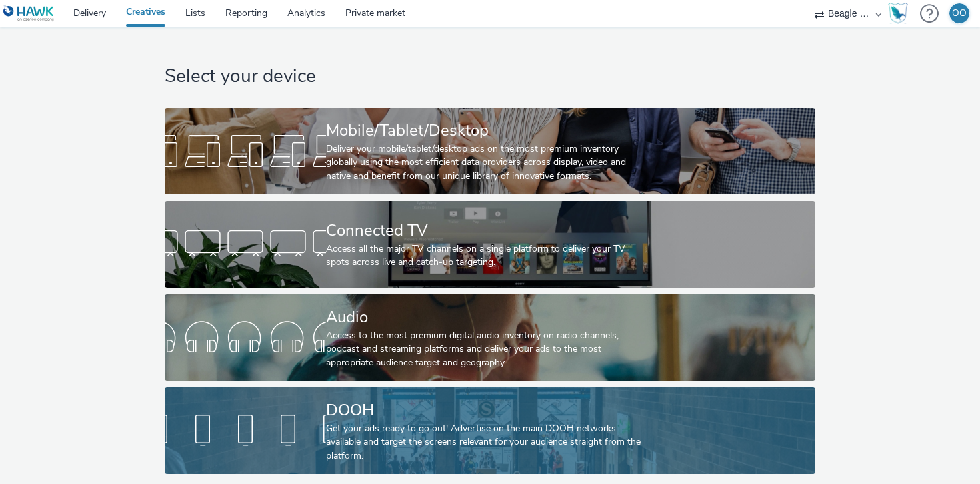 The image size is (980, 484). Describe the element at coordinates (489, 431) in the screenshot. I see `a: DOOHGet your ads ready to go out! Advertise on the main DOOH networks available and target the sc...` at that location.